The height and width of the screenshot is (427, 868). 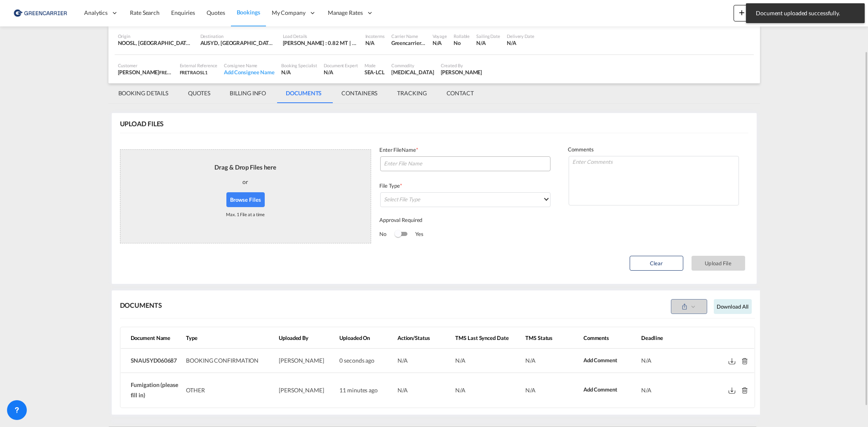 I want to click on div: External Reference, so click(x=198, y=65).